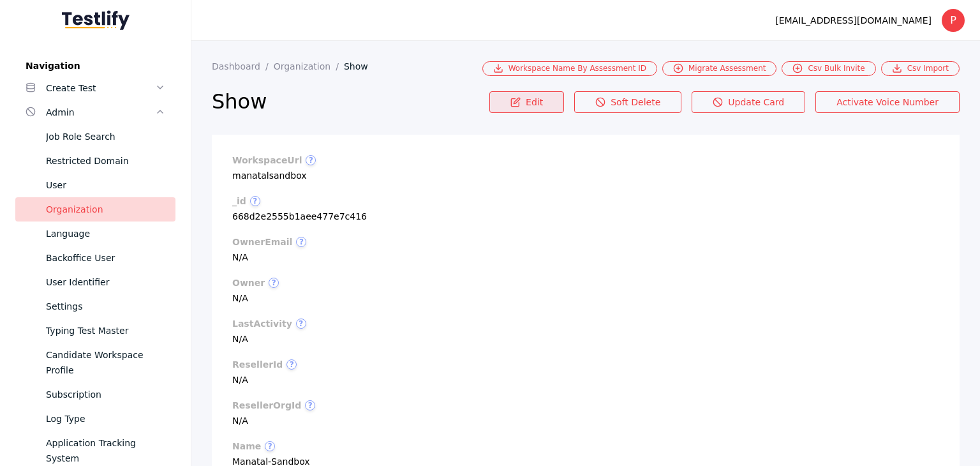 This screenshot has height=466, width=980. Describe the element at coordinates (586, 405) in the screenshot. I see `label: resellerOrgId` at that location.